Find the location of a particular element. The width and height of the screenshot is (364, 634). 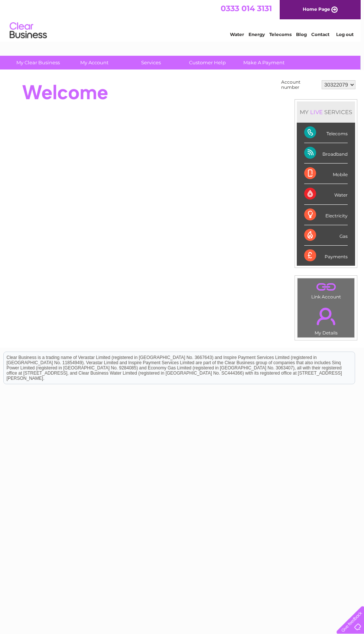

a: Blog is located at coordinates (304, 34).